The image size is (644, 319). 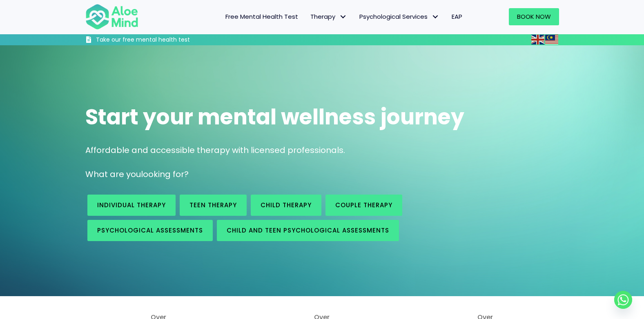 What do you see at coordinates (457, 16) in the screenshot?
I see `span: EAP` at bounding box center [457, 16].